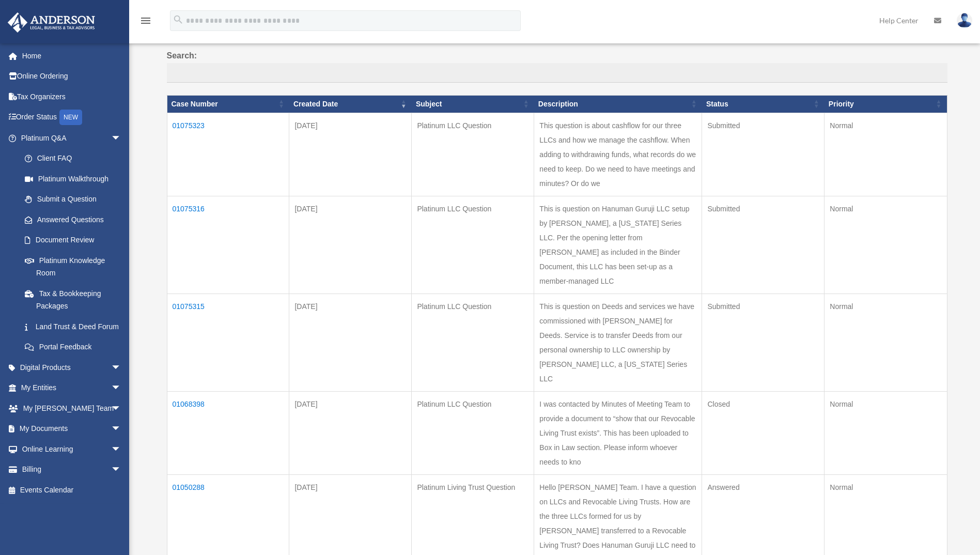  What do you see at coordinates (228, 104) in the screenshot?
I see `th: Case Number: activate to sort column ascending` at bounding box center [228, 104].